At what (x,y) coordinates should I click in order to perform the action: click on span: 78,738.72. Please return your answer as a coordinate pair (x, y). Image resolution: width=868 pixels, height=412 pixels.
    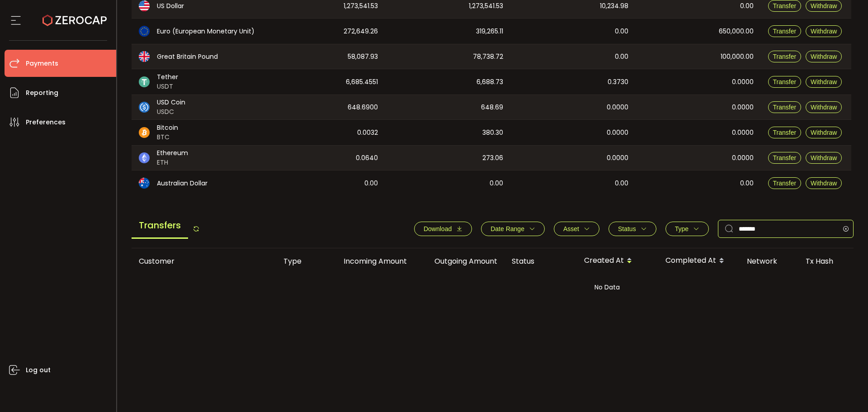
    Looking at the image, I should click on (488, 57).